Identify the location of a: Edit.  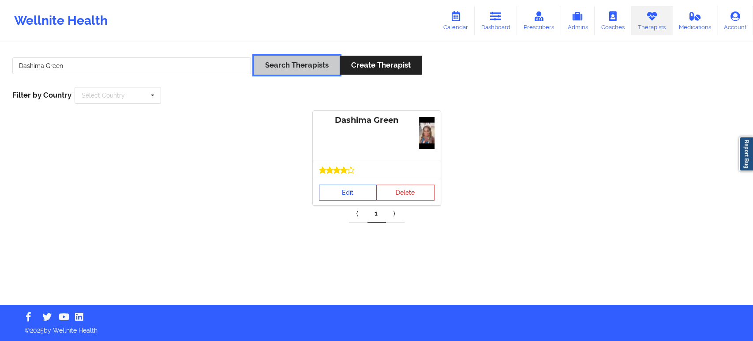
(348, 192).